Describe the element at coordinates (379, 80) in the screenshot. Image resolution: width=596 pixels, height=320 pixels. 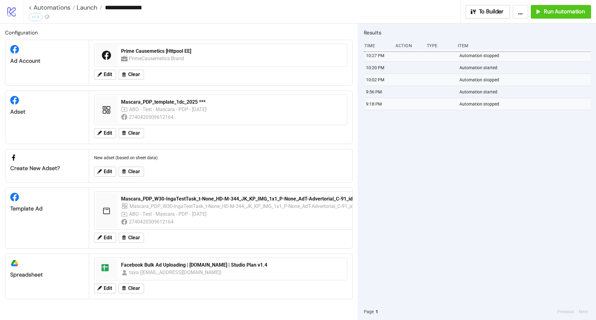
I see `div: 10:02 PM` at that location.